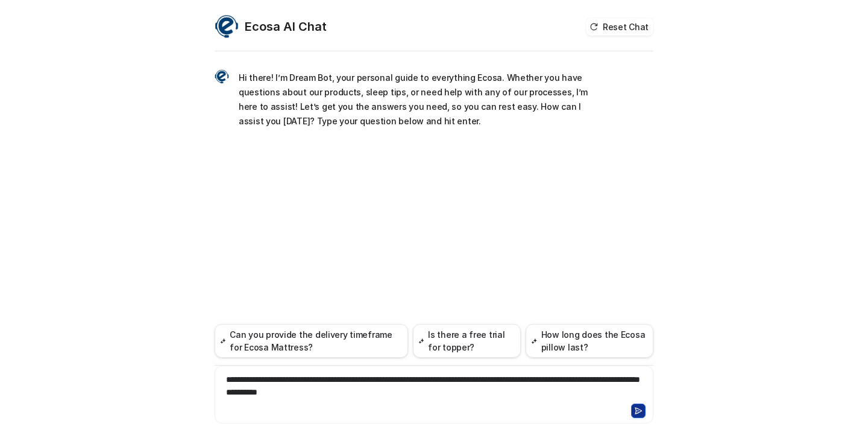 The image size is (868, 438). Describe the element at coordinates (311, 341) in the screenshot. I see `button: Can you provide the delivery timeframe for Ecosa Mattress?` at that location.